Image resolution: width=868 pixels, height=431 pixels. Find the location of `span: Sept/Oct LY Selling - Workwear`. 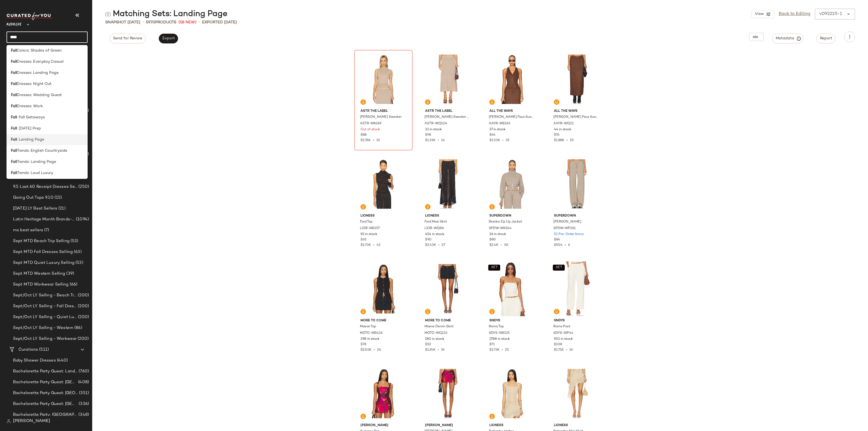

span: Sept/Oct LY Selling - Workwear is located at coordinates (45, 339).